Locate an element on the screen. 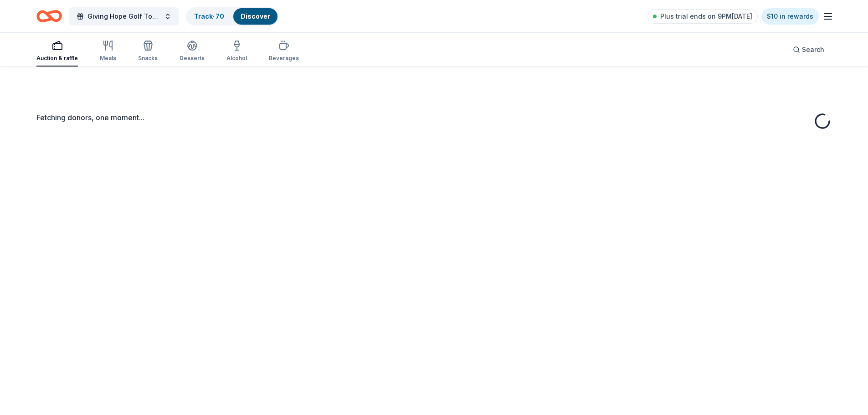  a: Discover is located at coordinates (255, 16).